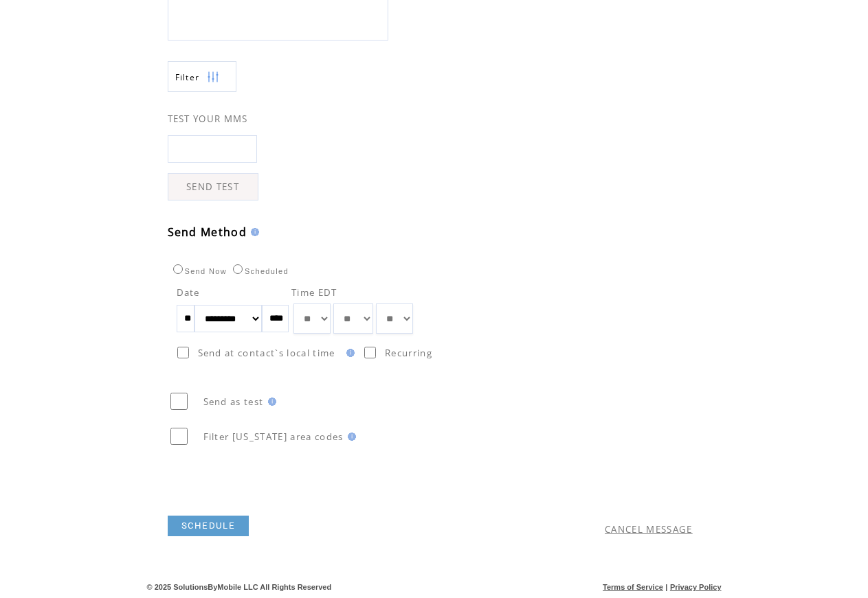 Image resolution: width=868 pixels, height=598 pixels. I want to click on a: SEND TEST, so click(213, 187).